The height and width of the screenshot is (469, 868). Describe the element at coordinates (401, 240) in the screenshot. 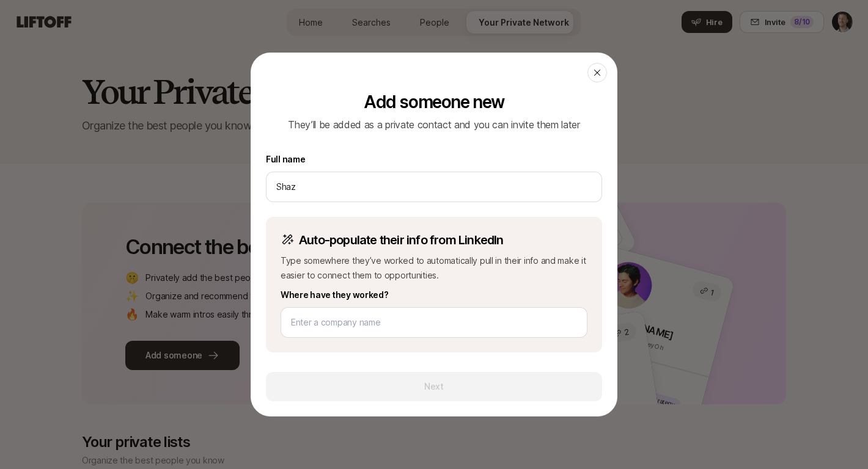

I see `p: Auto-populate their info from LinkedIn` at that location.